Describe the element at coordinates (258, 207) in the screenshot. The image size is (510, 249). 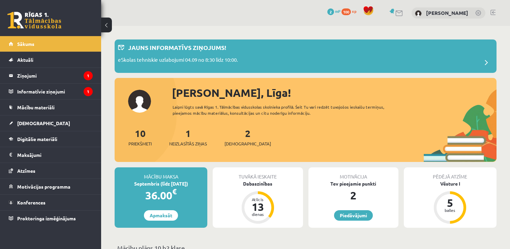
I see `div: 13` at that location.